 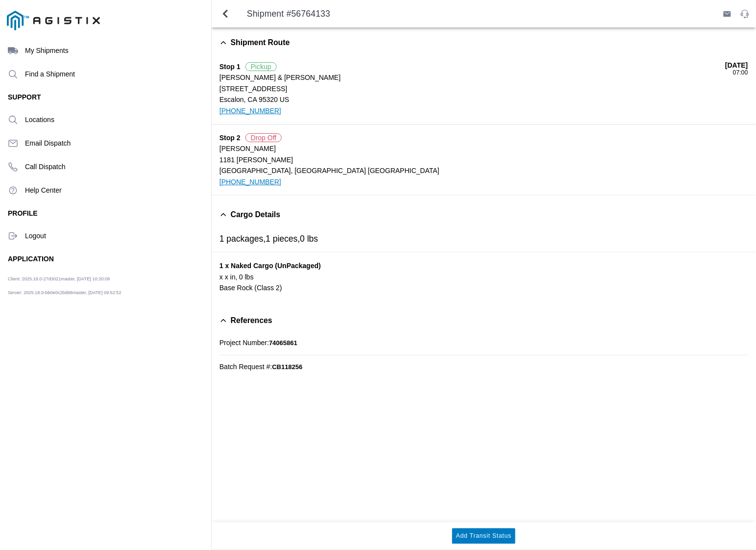 What do you see at coordinates (114, 143) in the screenshot?
I see `ion-label: Email Dispatch` at bounding box center [114, 143].